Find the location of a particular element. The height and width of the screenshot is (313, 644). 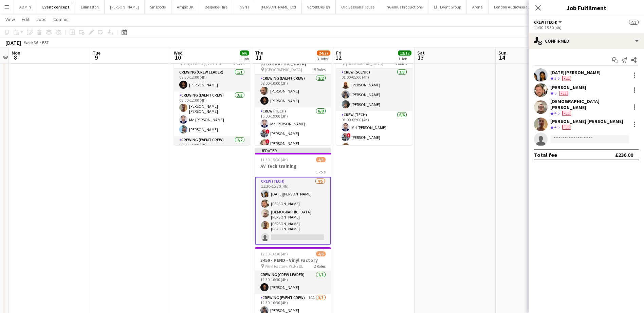

span: Sun is located at coordinates (502, 53).